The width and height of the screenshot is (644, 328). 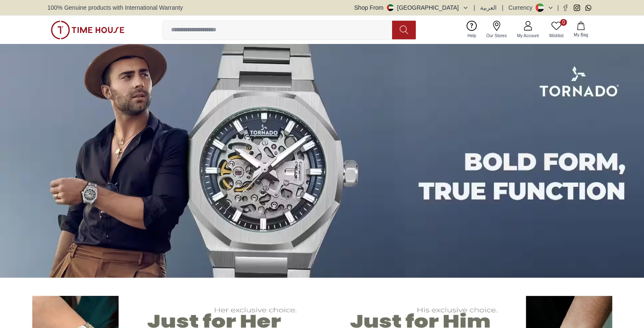 I want to click on span: My Bag, so click(x=581, y=35).